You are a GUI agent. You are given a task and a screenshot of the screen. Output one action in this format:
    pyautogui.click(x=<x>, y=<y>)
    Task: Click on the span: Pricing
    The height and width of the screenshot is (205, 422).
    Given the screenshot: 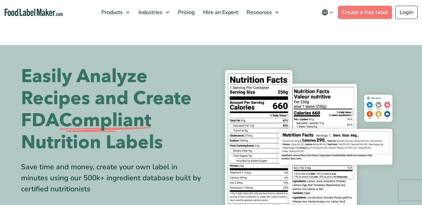 What is the action you would take?
    pyautogui.click(x=186, y=12)
    